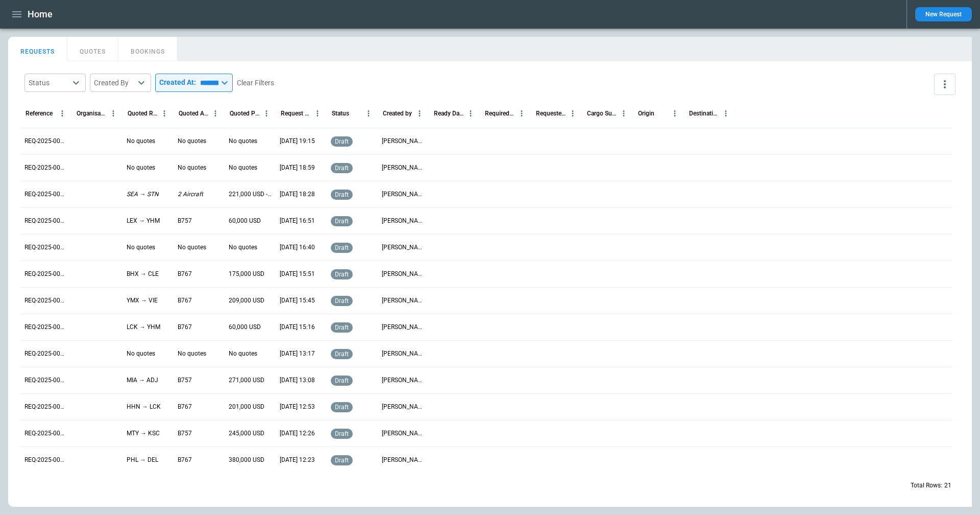  Describe the element at coordinates (178, 82) in the screenshot. I see `p: Created At:` at that location.